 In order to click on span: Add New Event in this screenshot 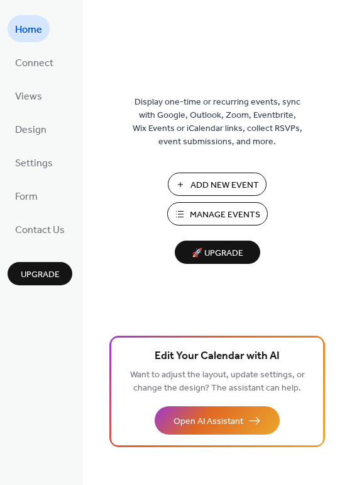, I will do `click(225, 185)`.